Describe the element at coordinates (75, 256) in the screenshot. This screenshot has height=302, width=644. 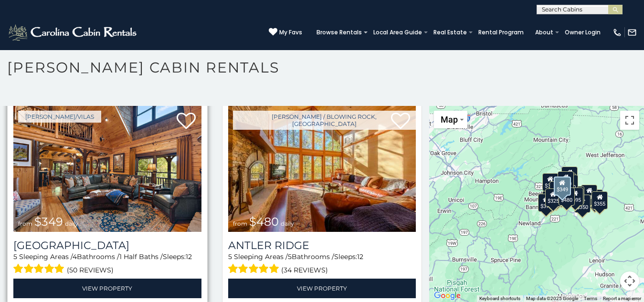
I see `span: 4` at that location.